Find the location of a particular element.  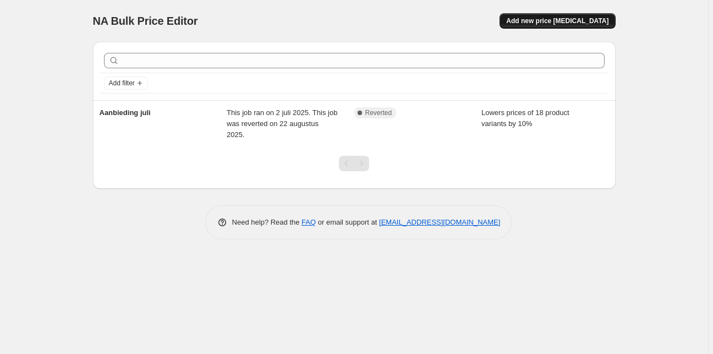

span: Aanbieding juli is located at coordinates (125, 112).